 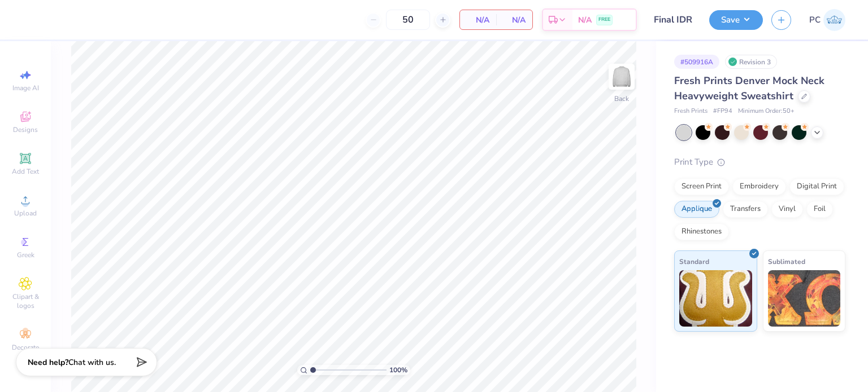 What do you see at coordinates (48, 363) in the screenshot?
I see `strong: Need help?` at bounding box center [48, 363].